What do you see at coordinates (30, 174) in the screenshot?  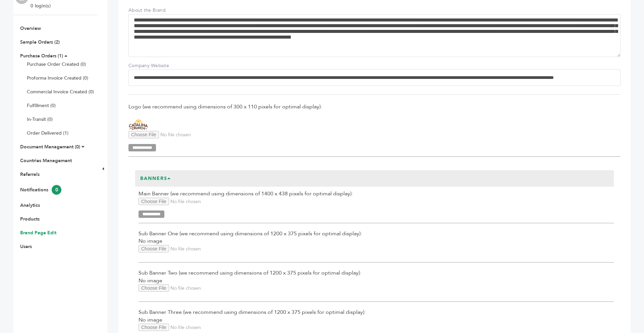 I see `a: Referrals` at bounding box center [30, 174].